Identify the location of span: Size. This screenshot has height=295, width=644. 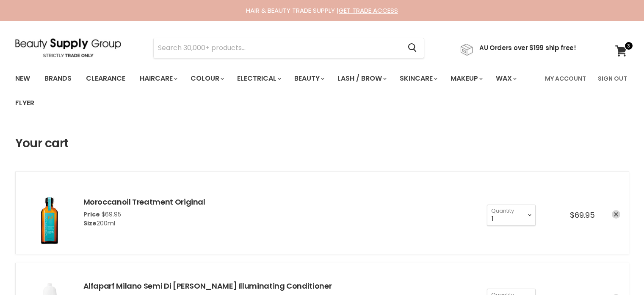
(90, 223).